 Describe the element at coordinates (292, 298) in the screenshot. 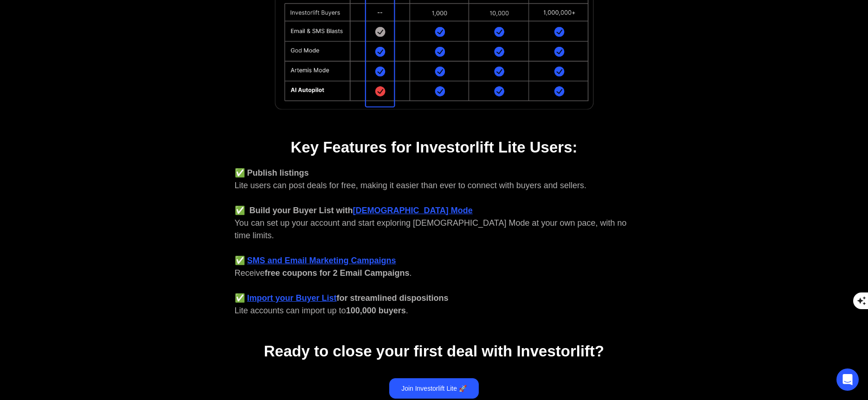

I see `strong: Import your Buyer List` at that location.